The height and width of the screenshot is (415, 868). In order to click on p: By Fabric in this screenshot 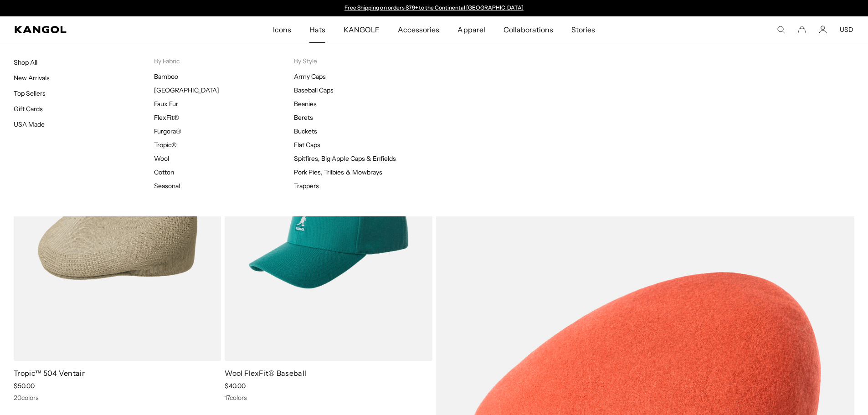, I will do `click(224, 61)`.